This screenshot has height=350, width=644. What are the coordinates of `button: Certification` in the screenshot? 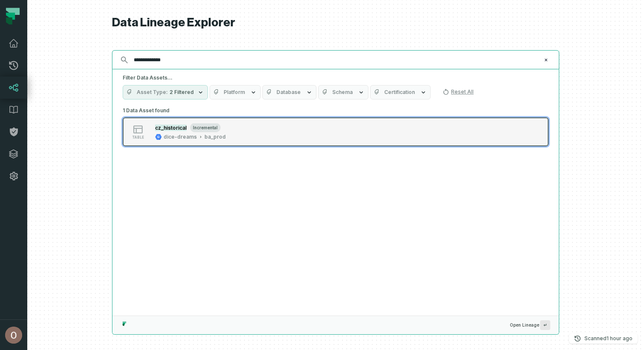 It's located at (400, 92).